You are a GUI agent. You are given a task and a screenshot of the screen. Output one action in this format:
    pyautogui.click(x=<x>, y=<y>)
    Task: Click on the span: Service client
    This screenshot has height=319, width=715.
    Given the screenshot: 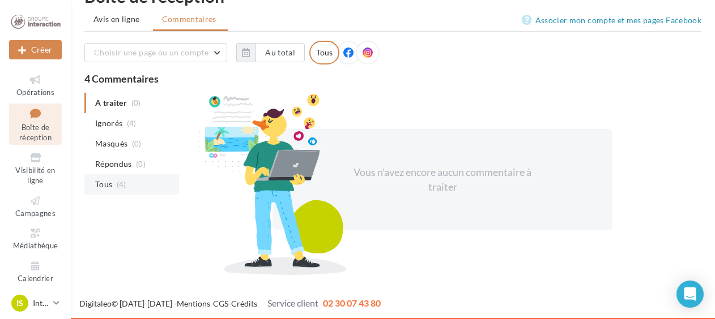 What is the action you would take?
    pyautogui.click(x=293, y=303)
    